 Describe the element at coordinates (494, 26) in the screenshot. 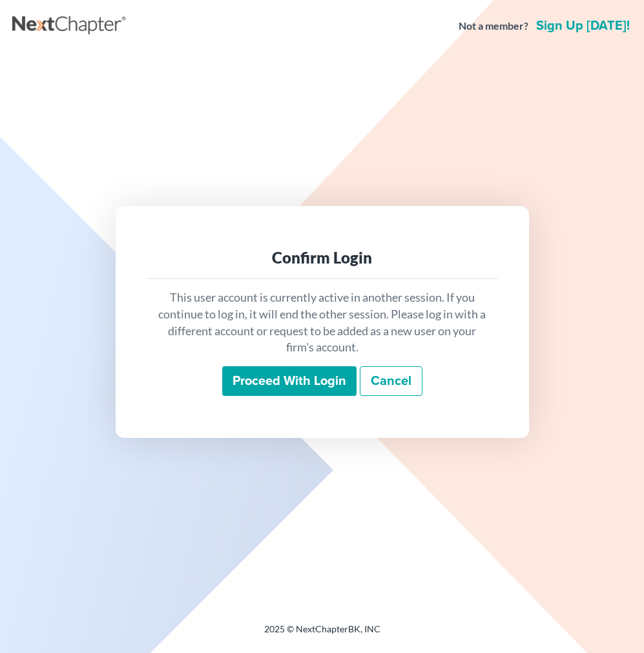

I see `strong: Not a member?` at that location.